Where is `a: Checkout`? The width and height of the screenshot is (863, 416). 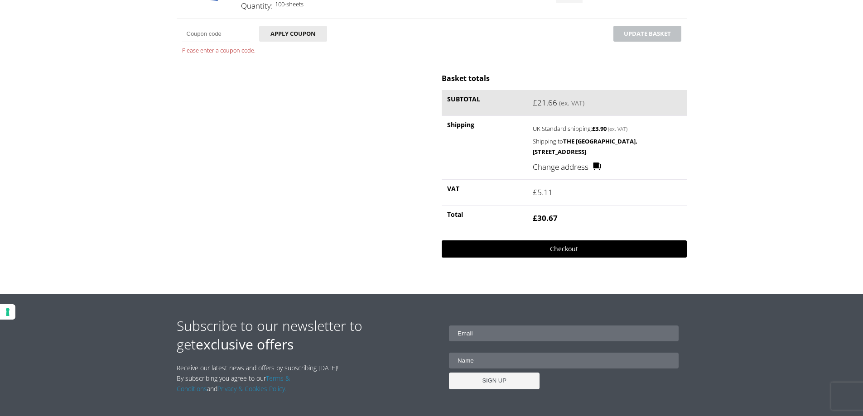
a: Checkout is located at coordinates (564, 249).